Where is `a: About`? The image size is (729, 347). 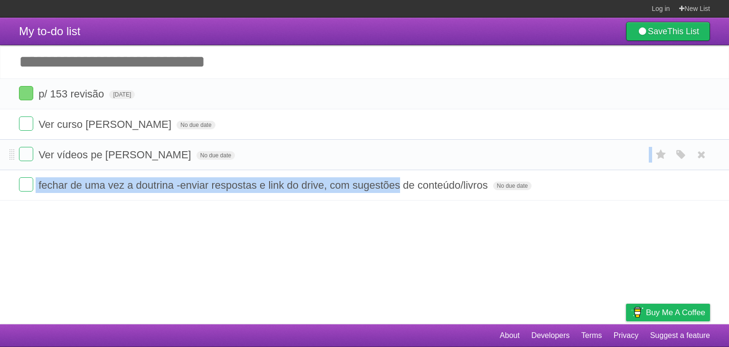
a: About is located at coordinates (510, 335).